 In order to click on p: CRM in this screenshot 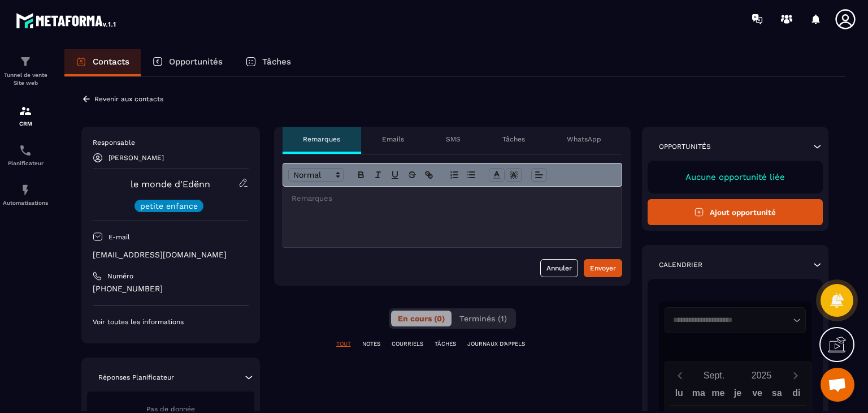, I will do `click(26, 123)`.